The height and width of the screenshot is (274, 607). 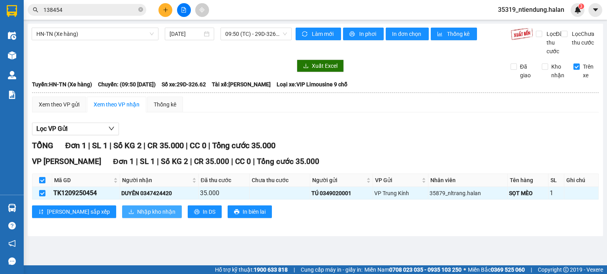 What do you see at coordinates (323, 34) in the screenshot?
I see `span: Làm mới` at bounding box center [323, 34].